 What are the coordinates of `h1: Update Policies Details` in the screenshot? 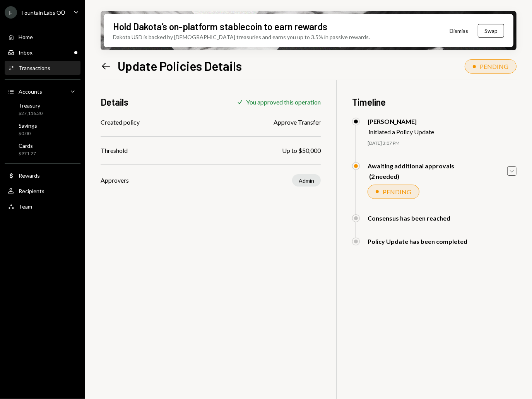 It's located at (179, 66).